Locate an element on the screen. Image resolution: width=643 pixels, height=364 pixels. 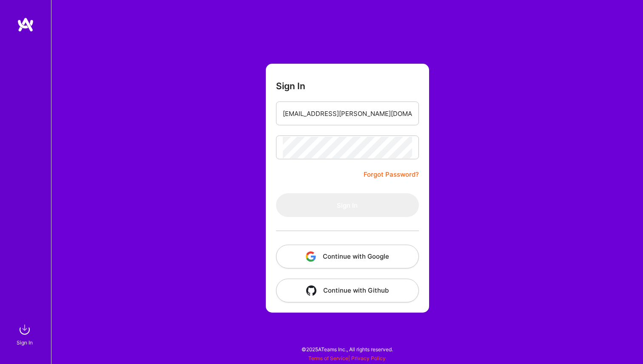
a: sign inSign In is located at coordinates (25, 334).